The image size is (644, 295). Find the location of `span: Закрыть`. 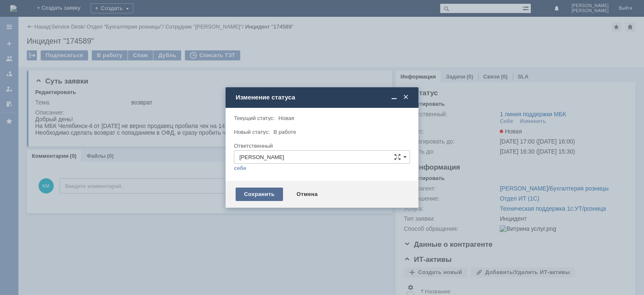

span: Закрыть is located at coordinates (406, 97).